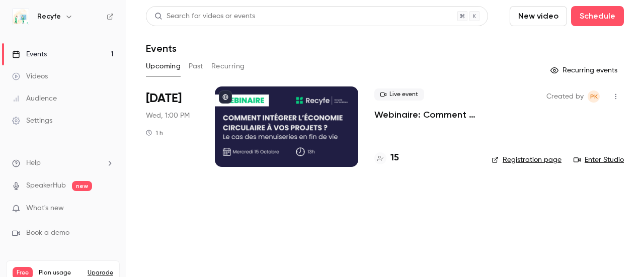  I want to click on h6: Recyfe, so click(49, 17).